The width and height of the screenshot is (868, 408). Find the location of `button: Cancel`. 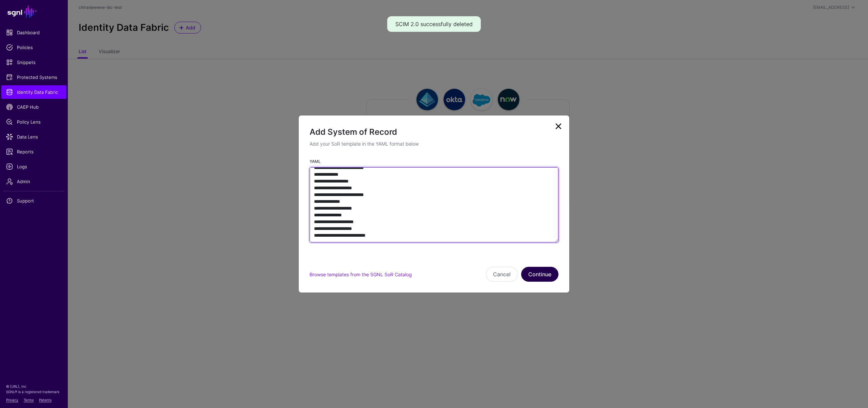

button: Cancel is located at coordinates (502, 274).